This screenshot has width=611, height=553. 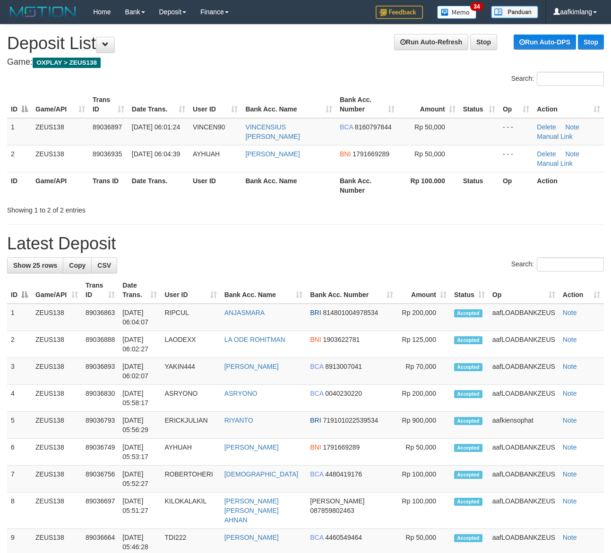 I want to click on td: Rp 125,000, so click(x=423, y=344).